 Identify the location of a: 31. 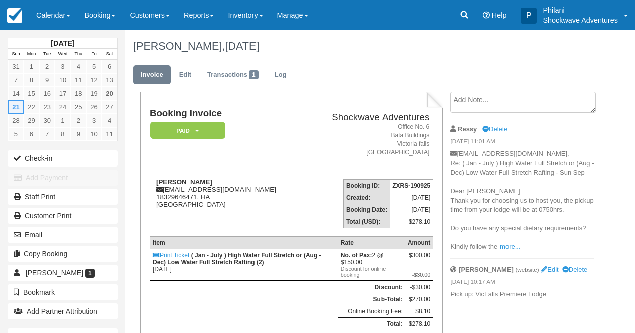
(16, 66).